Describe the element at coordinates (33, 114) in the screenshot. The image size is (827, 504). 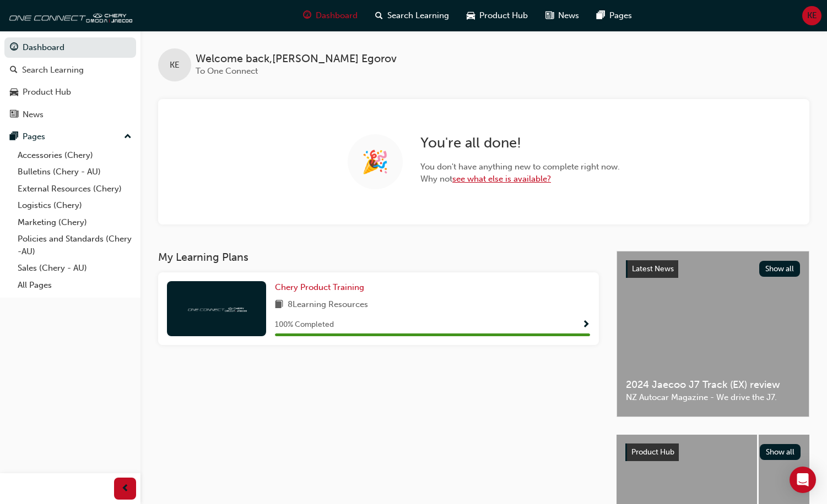
I see `div: News` at that location.